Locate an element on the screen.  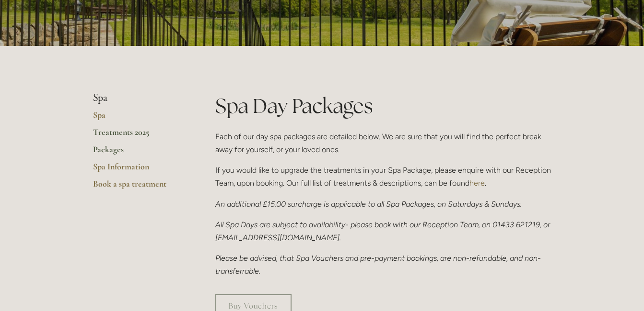
a: Treatments 2025 is located at coordinates (138, 136).